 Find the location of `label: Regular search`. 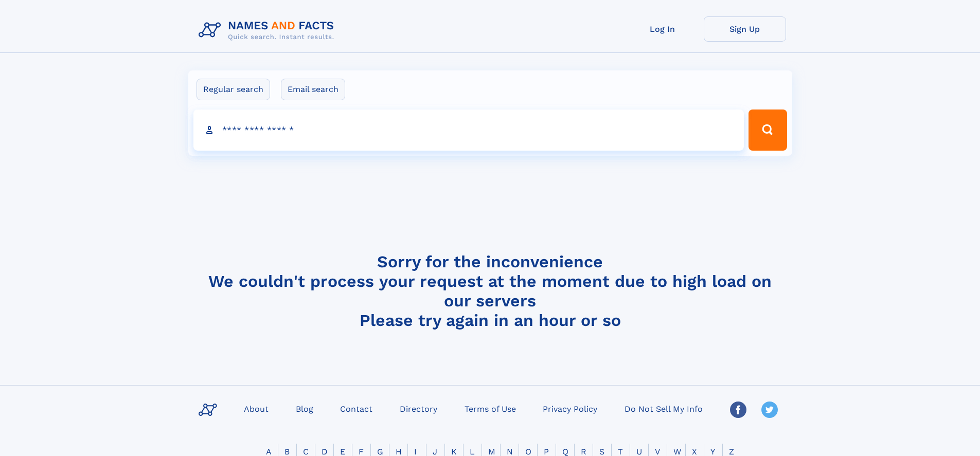

label: Regular search is located at coordinates (233, 90).